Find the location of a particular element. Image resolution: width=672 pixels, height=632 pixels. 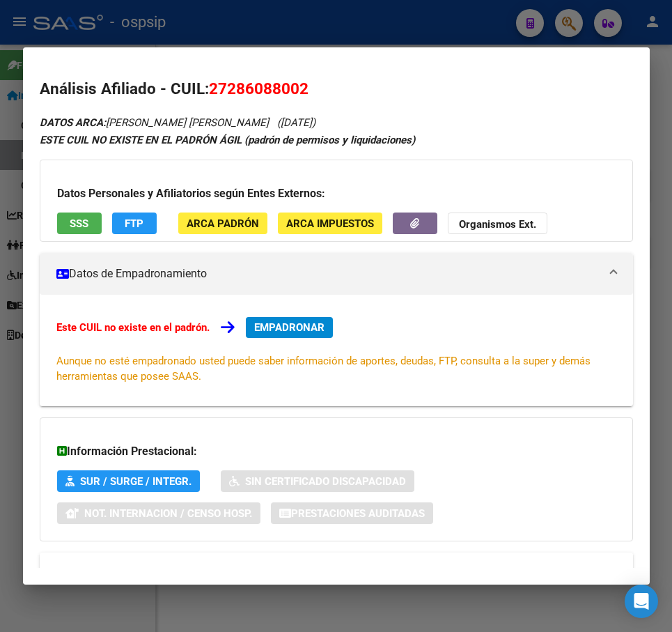

button: SUR / SURGE / INTEGR. is located at coordinates (128, 480).